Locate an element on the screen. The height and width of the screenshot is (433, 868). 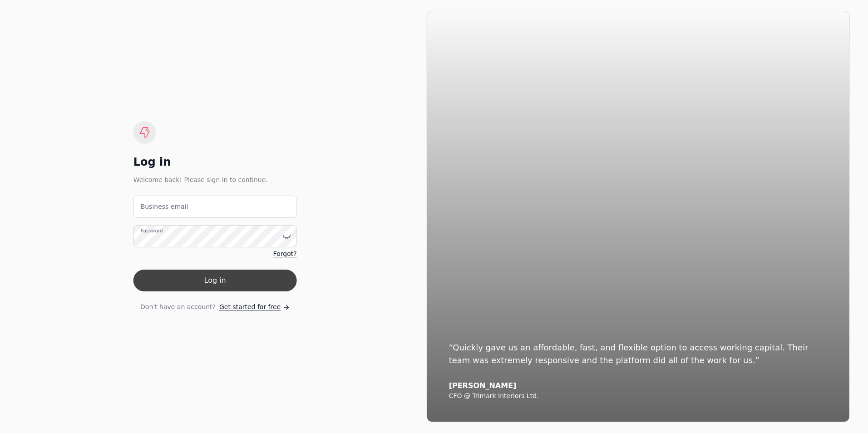
label: Password is located at coordinates (151, 231).